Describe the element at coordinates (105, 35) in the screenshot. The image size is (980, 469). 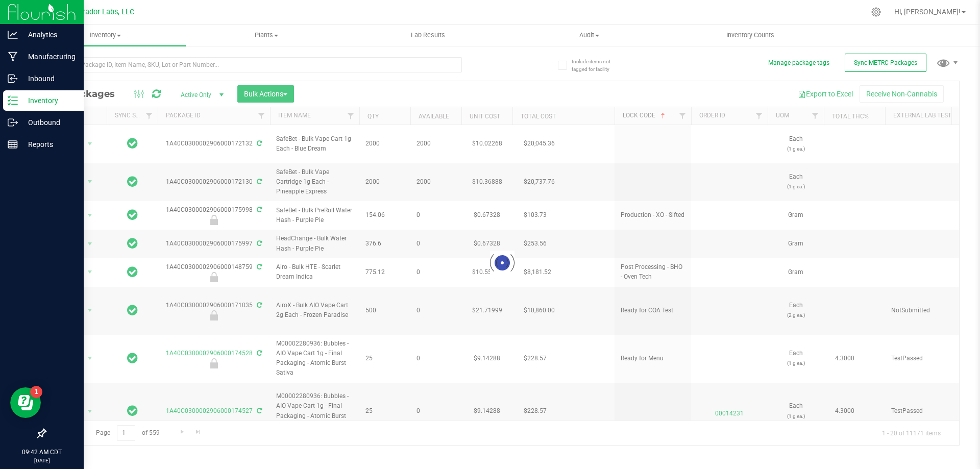
I see `a: Inventory` at that location.